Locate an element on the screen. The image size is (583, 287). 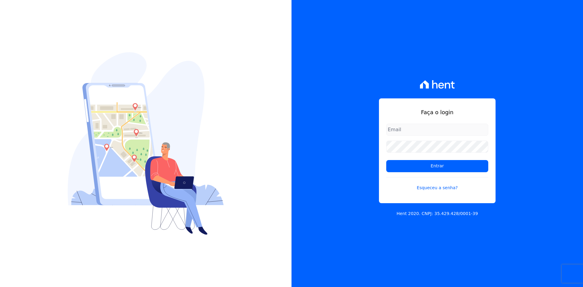
img: Login is located at coordinates (146, 143).